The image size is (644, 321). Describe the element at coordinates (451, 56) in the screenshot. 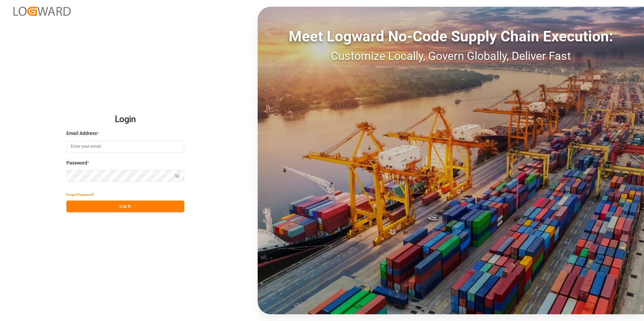

I see `div: Customize Locally, Govern Globally, Deliver Fast` at that location.